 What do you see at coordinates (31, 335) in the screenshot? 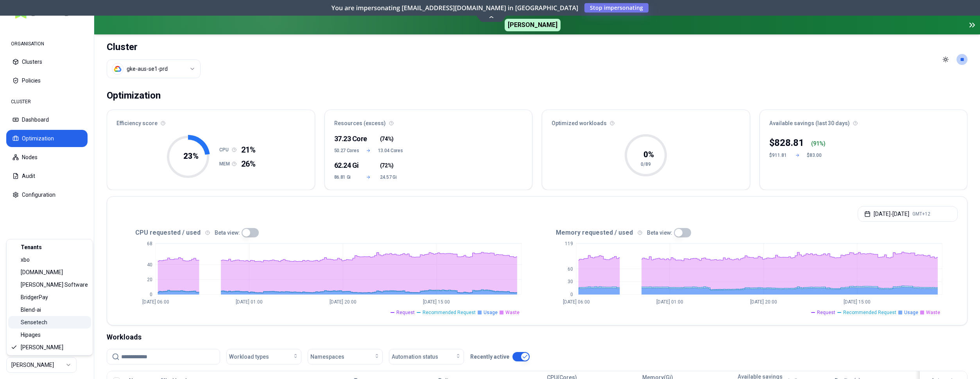
I see `span: Hipages` at bounding box center [31, 335].